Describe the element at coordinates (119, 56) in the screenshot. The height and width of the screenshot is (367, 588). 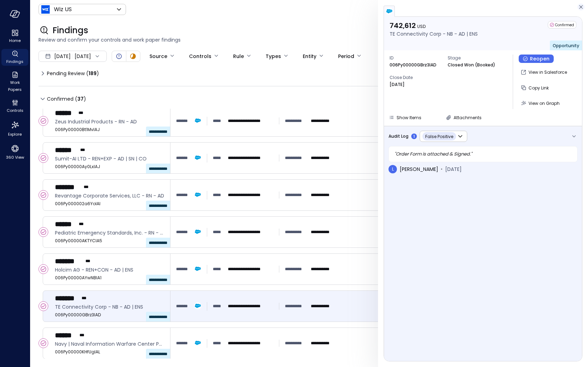
I see `div: Open` at that location.